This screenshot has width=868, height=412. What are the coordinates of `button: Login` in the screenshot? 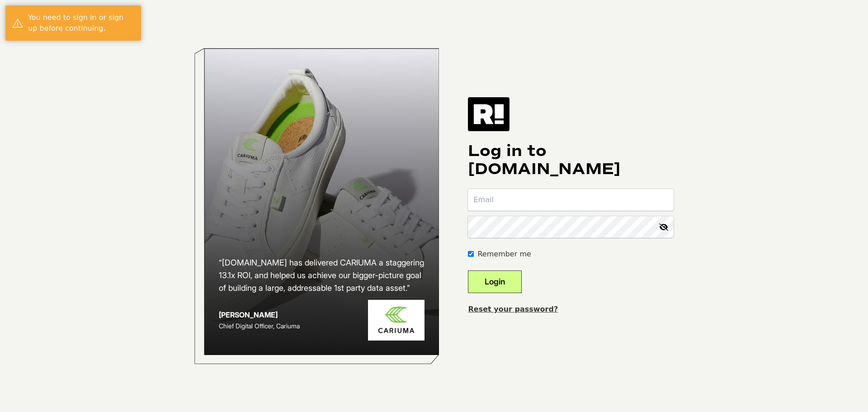 It's located at (494, 282).